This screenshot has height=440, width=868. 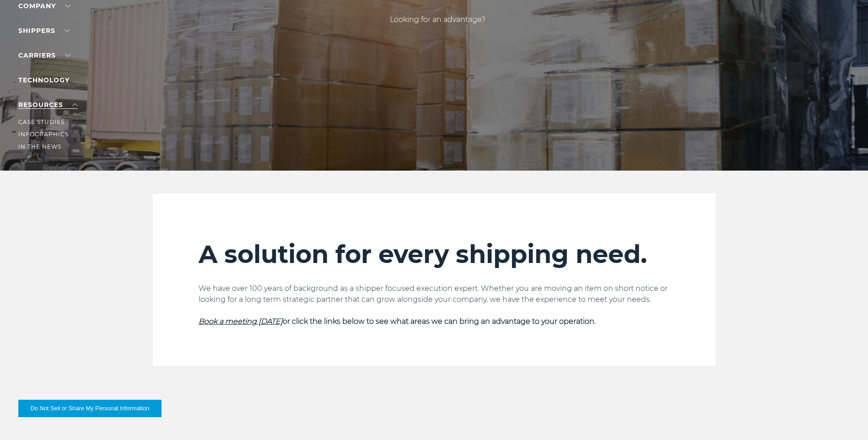 I want to click on p: We have over 100 years of background as a shipper focused execution expert. Whether you are movin..., so click(x=434, y=294).